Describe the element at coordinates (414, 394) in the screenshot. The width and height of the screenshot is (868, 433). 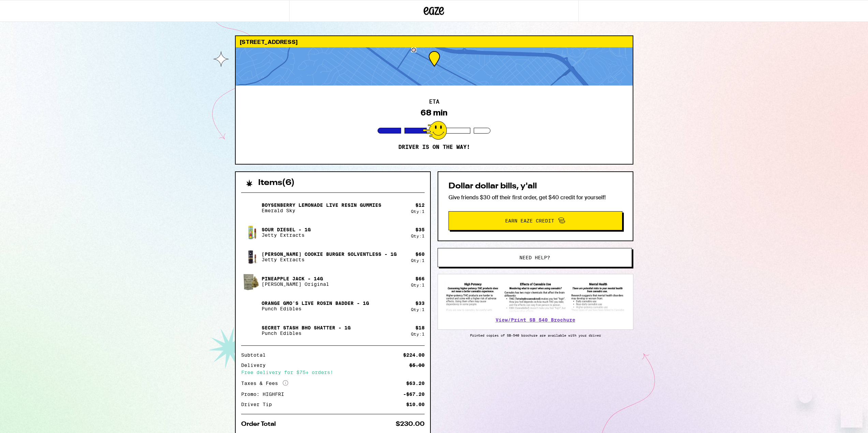
I see `div: -$67.20` at that location.